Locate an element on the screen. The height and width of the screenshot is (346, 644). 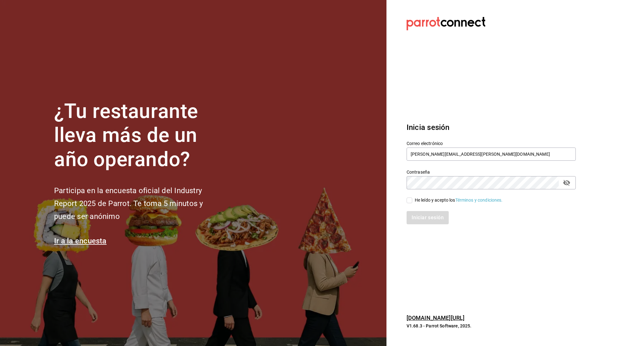
label: Contraseña is located at coordinates (491, 172).